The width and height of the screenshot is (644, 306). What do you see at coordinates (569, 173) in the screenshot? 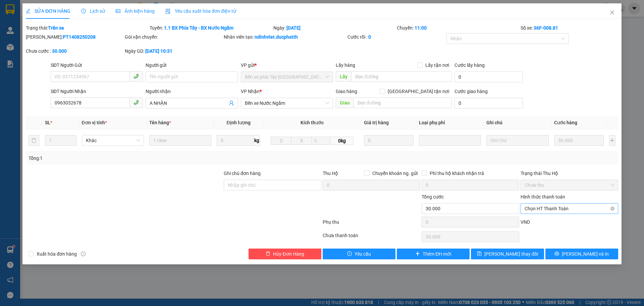
I see `div: Trạng thái Thu Hộ` at bounding box center [569, 173].